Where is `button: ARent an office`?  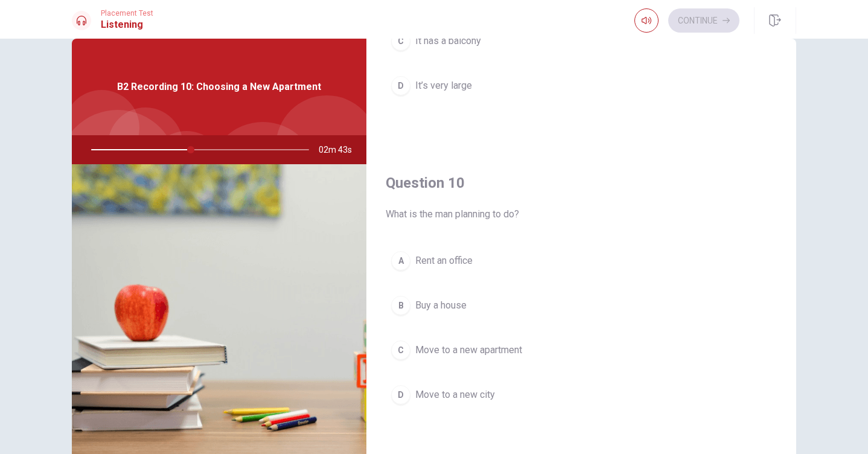
button: ARent an office is located at coordinates (581, 261).